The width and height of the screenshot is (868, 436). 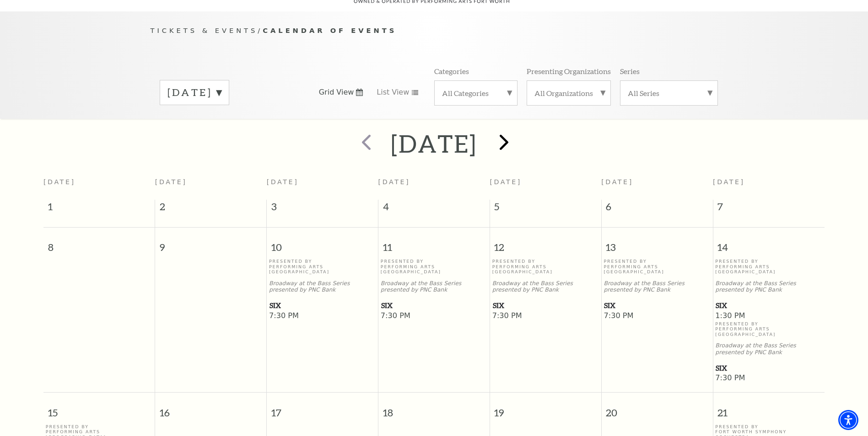 I want to click on span: 4, so click(x=434, y=209).